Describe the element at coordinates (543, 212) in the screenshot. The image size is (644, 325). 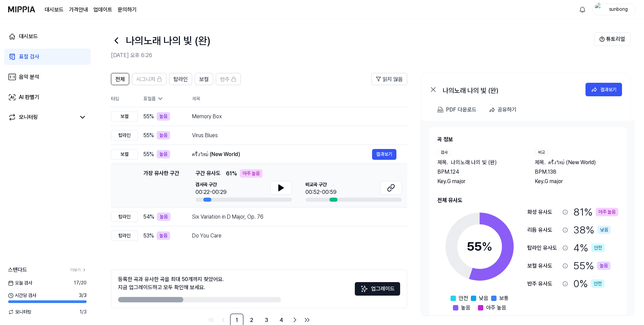
I see `div: 화성 유사도` at that location.